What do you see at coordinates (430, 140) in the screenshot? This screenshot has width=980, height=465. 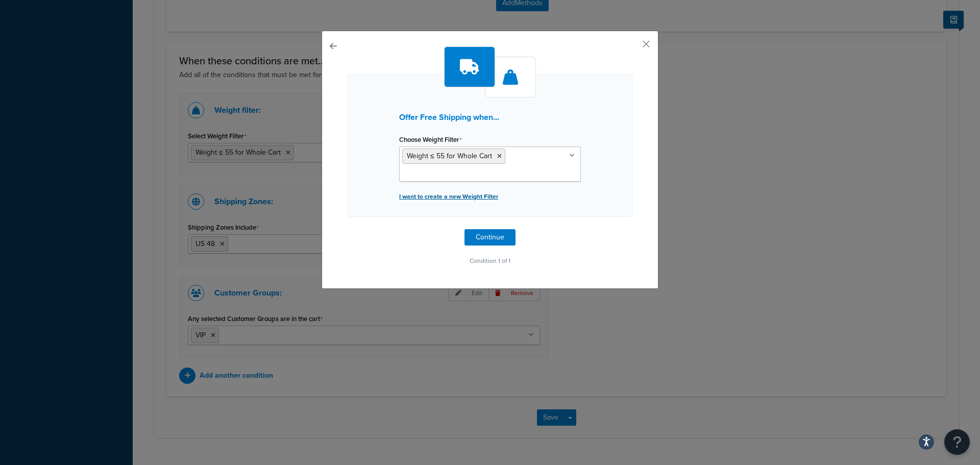 I see `label: Choose Weight Filter` at bounding box center [430, 140].